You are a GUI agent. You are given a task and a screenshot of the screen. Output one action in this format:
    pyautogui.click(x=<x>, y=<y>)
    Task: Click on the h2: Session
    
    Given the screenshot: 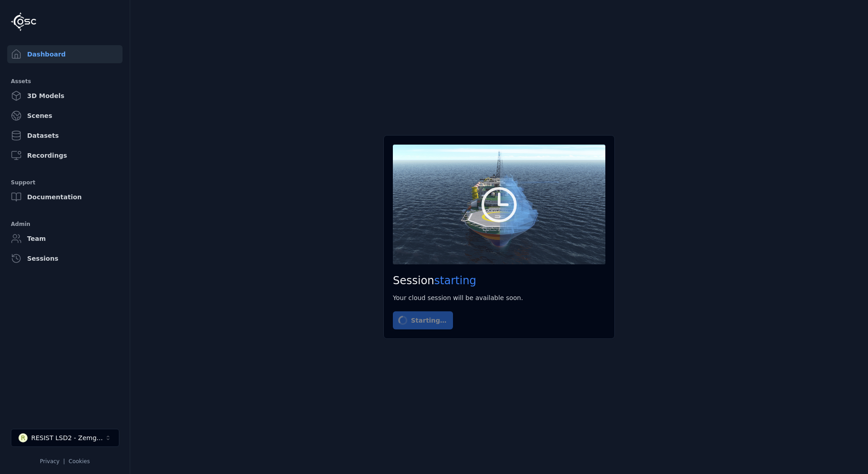 What is the action you would take?
    pyautogui.click(x=499, y=281)
    